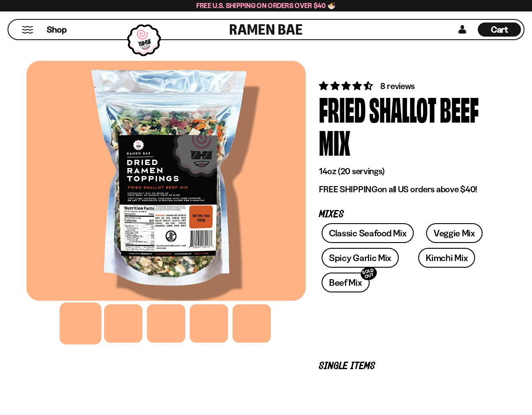 The height and width of the screenshot is (415, 532). What do you see at coordinates (405, 214) in the screenshot?
I see `p: Mixes` at bounding box center [405, 214].